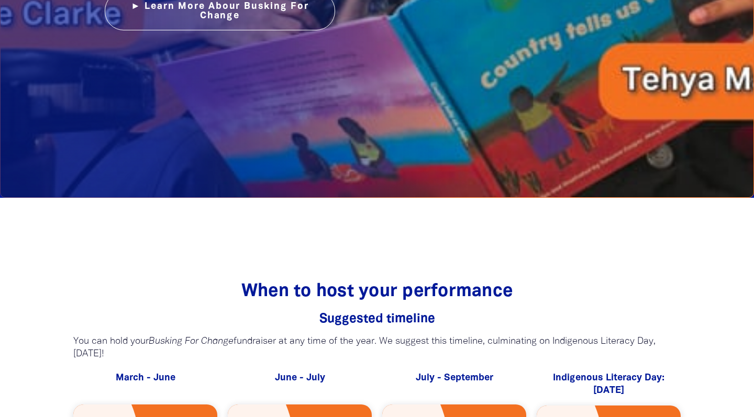 Image resolution: width=754 pixels, height=417 pixels. Describe the element at coordinates (377, 348) in the screenshot. I see `p: You can hold your fundraiser at any time of the year. We suggest this timeline, culminating on In...` at that location.